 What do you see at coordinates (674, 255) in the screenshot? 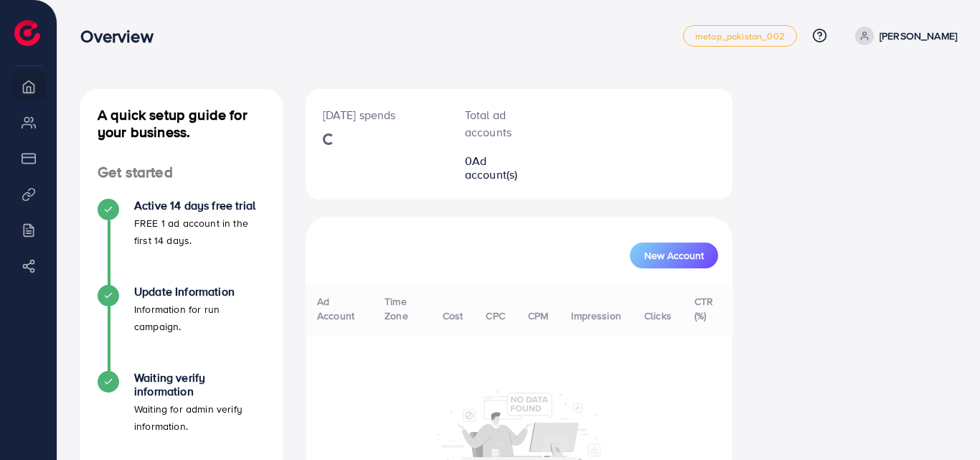
I see `button: New Account` at bounding box center [674, 255].